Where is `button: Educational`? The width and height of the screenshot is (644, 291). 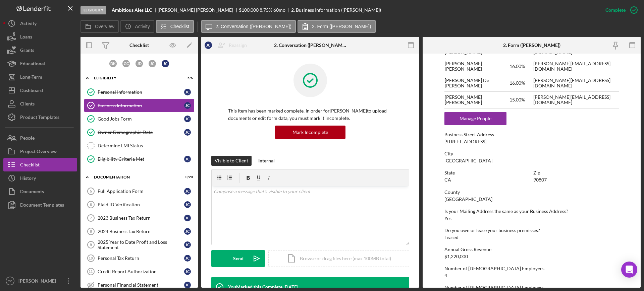
button: Educational is located at coordinates (40, 64).